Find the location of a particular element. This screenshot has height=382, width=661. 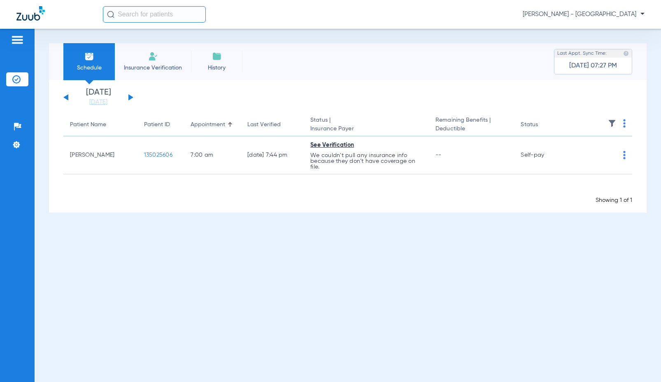

td: 7:00 AM is located at coordinates (212, 156).